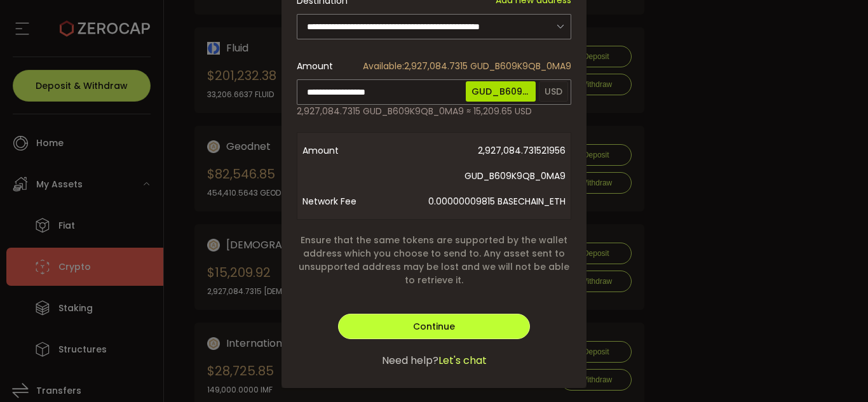 The image size is (868, 402). I want to click on span: 0.00000009815 BASECHAIN_ETH, so click(485, 201).